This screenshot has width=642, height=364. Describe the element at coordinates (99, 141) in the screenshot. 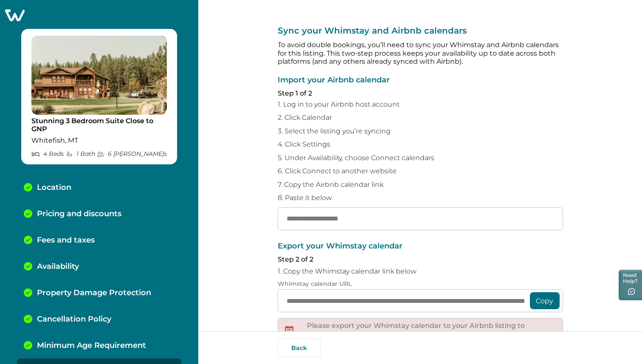

I see `p: Whitefish, MT` at that location.